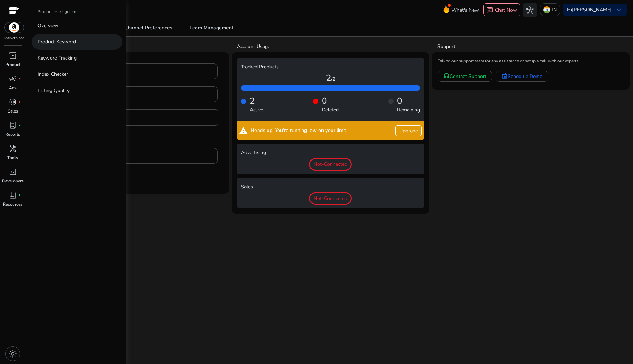 The image size is (633, 364). What do you see at coordinates (12, 181) in the screenshot?
I see `p: Developers` at bounding box center [12, 181].